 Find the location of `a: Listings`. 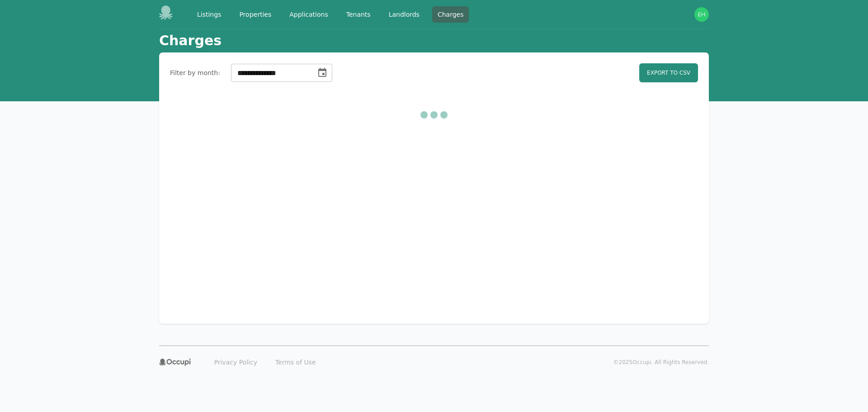

a: Listings is located at coordinates (208, 15).